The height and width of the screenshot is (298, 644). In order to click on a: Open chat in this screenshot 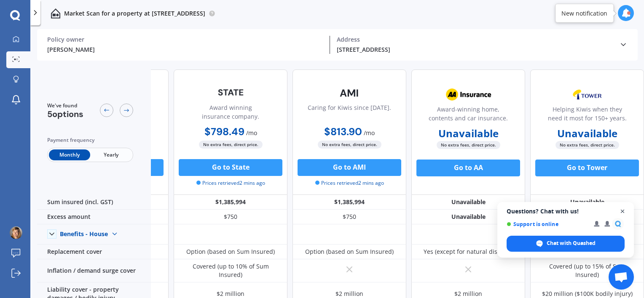, I will do `click(621, 277)`.